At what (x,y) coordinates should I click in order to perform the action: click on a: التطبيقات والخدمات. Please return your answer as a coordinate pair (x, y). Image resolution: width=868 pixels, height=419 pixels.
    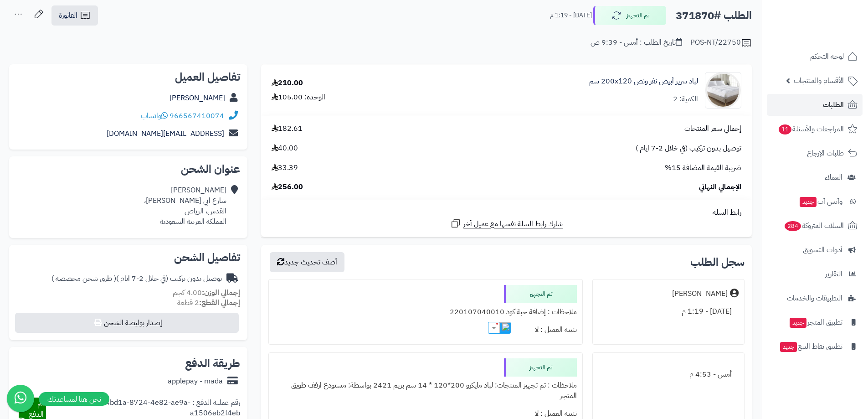
    Looking at the image, I should click on (814, 298).